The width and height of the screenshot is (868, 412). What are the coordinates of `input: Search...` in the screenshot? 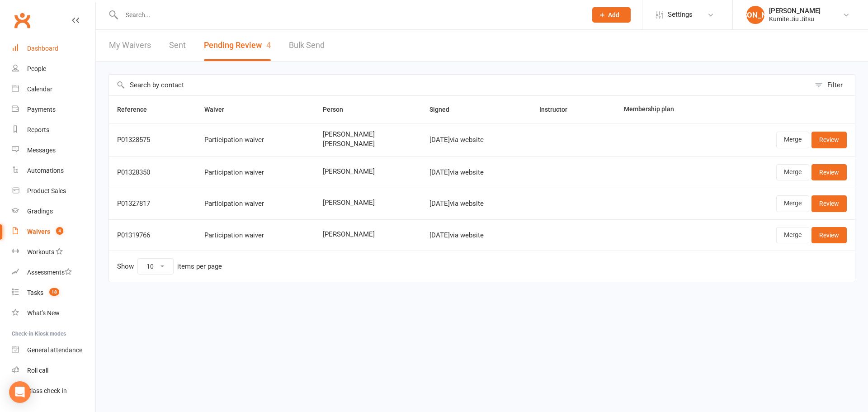 It's located at (350, 15).